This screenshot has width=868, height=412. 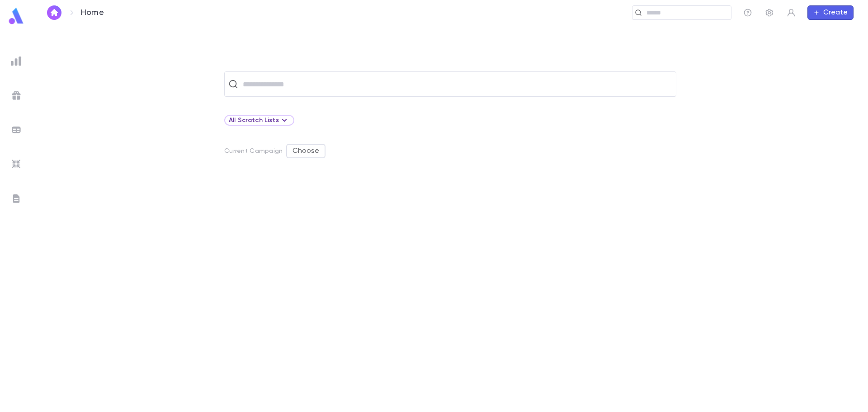 What do you see at coordinates (830, 13) in the screenshot?
I see `button: Create` at bounding box center [830, 13].